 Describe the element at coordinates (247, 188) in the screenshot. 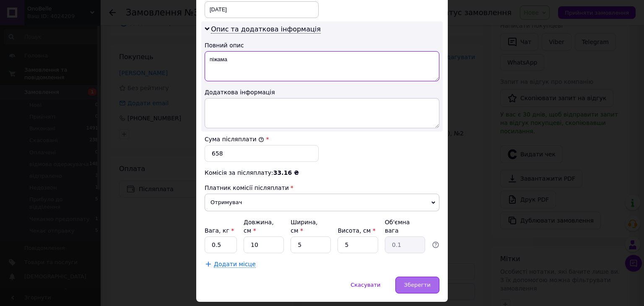

I see `span: Платник комісії післяплати` at that location.